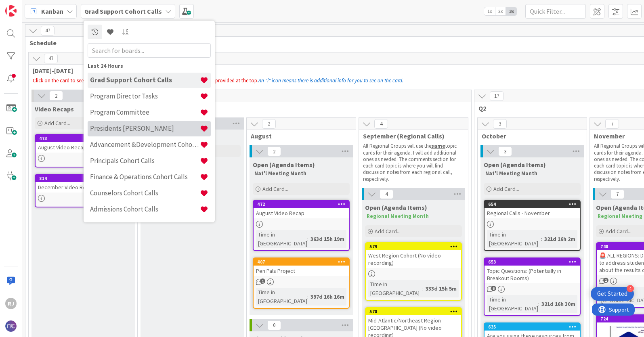 This screenshot has width=644, height=337. I want to click on span: 0, so click(274, 326).